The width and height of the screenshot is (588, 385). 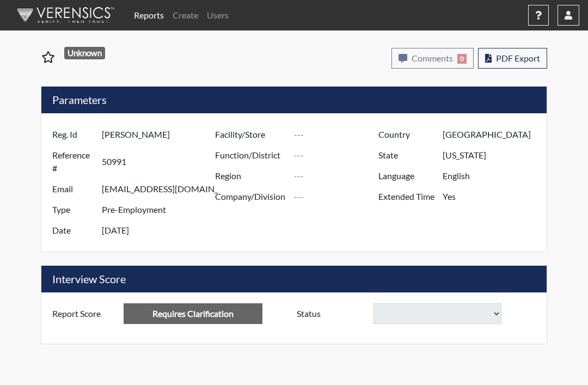 I want to click on label: Company/Division, so click(x=250, y=196).